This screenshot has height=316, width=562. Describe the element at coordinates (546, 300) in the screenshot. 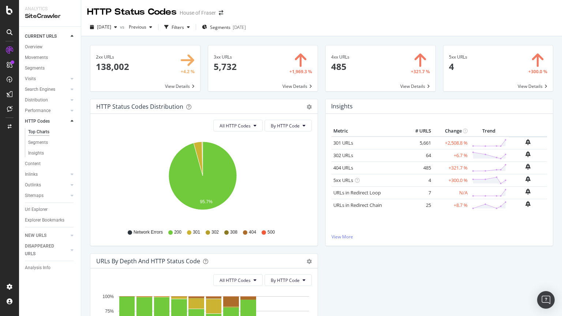

I see `div: Open Intercom Messenger` at that location.